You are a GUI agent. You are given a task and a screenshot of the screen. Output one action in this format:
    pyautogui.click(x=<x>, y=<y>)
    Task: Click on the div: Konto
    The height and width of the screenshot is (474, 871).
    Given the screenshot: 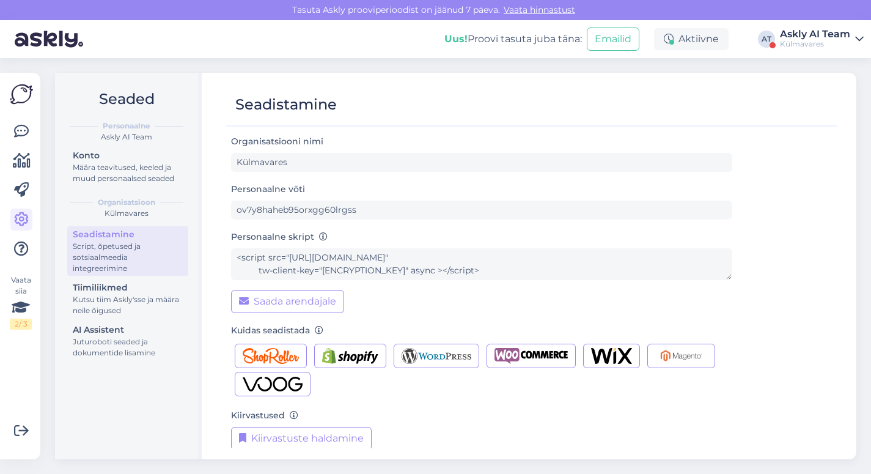 What is the action you would take?
    pyautogui.click(x=128, y=155)
    